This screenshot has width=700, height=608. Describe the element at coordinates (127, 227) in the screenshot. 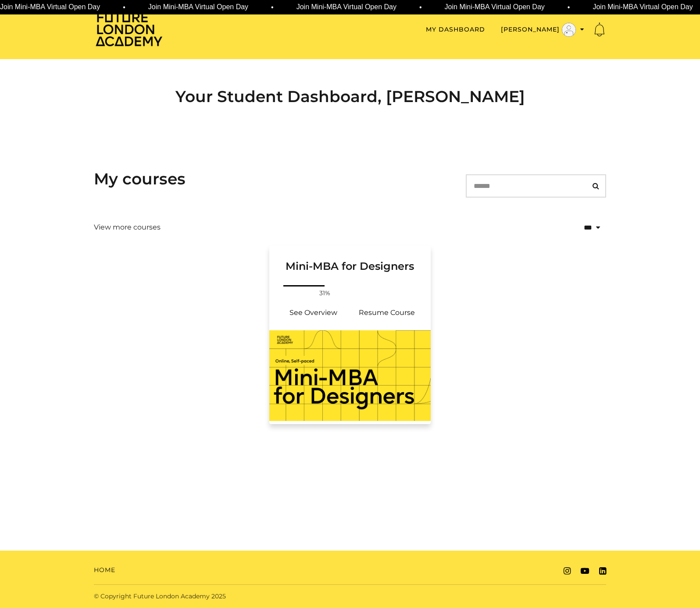

I see `a: View more courses` at that location.